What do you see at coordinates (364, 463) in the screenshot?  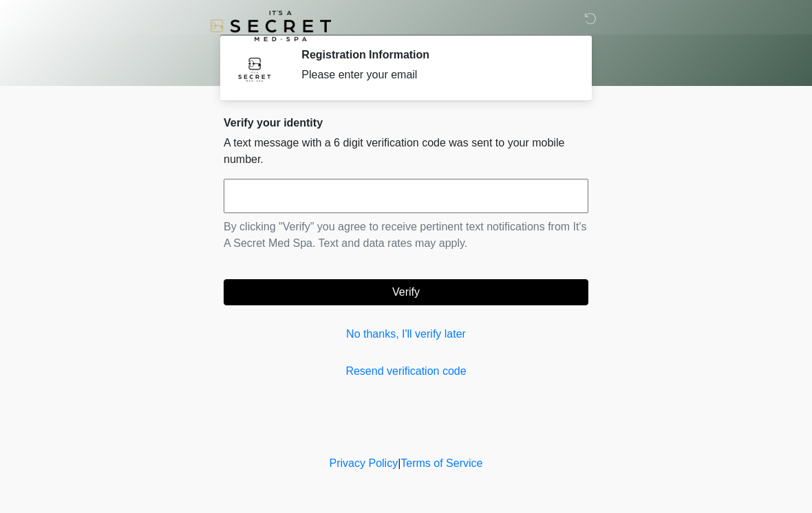 I see `a: Privacy Policy` at bounding box center [364, 463].